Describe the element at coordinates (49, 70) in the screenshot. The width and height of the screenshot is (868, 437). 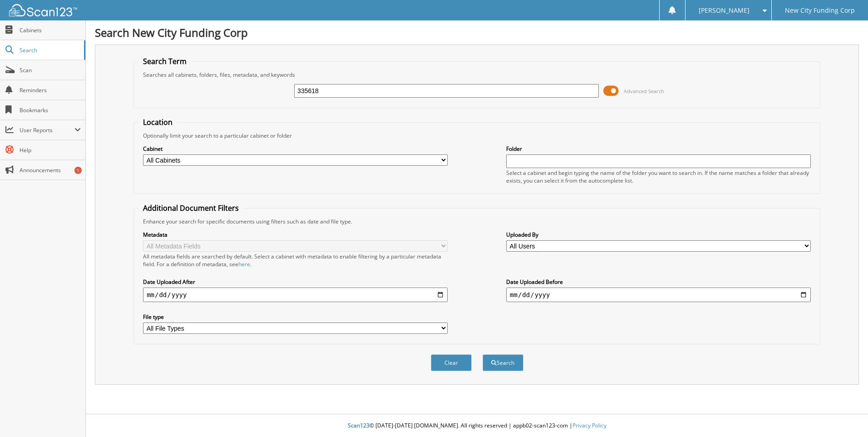
I see `span: Scan` at that location.